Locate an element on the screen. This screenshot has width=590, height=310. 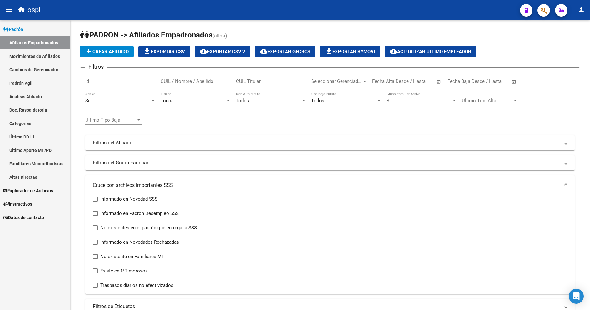
mat-expansion-panel-header: Filtros del Afiliado is located at coordinates (330, 143).